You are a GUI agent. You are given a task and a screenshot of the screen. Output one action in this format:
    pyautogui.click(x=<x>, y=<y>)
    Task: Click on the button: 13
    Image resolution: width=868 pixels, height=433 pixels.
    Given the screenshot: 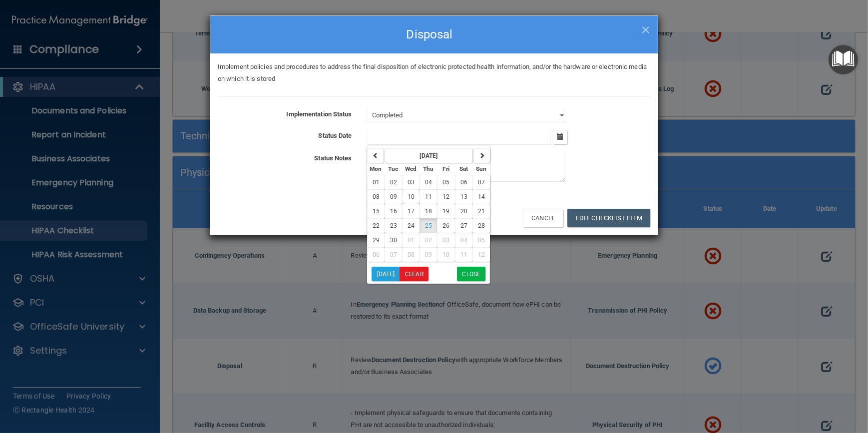 What is the action you would take?
    pyautogui.click(x=463, y=196)
    